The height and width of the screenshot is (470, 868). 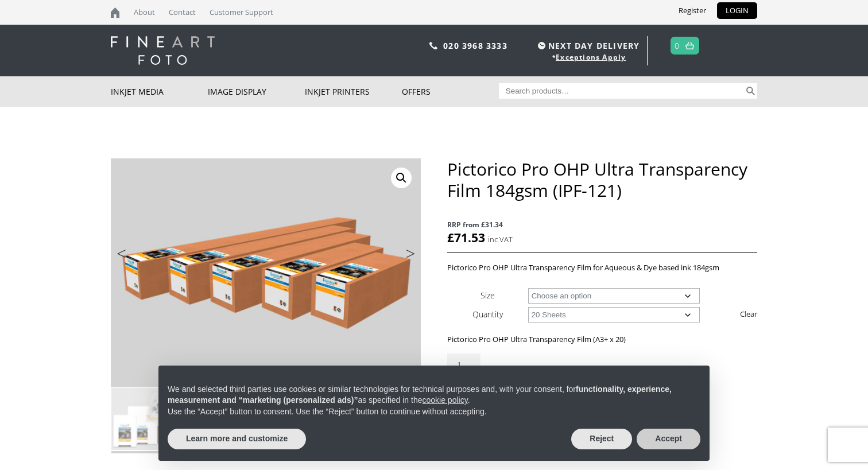 I want to click on button: Accept, so click(x=668, y=440).